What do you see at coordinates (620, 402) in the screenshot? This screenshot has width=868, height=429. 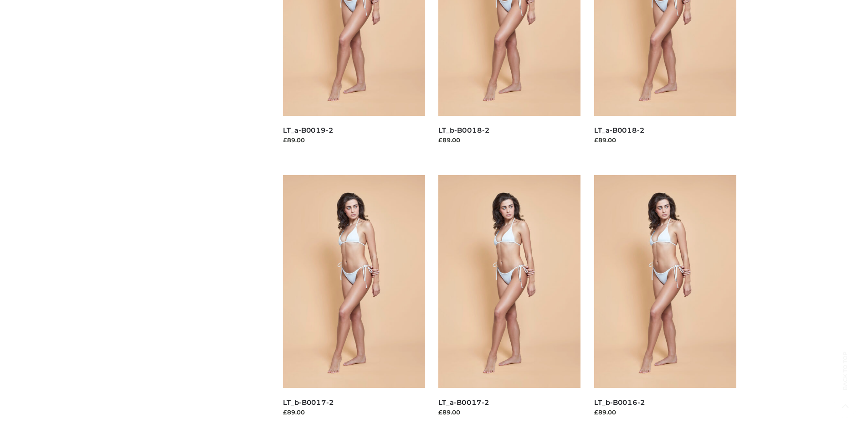 I see `a: LT_b-B0016-2` at bounding box center [620, 402].